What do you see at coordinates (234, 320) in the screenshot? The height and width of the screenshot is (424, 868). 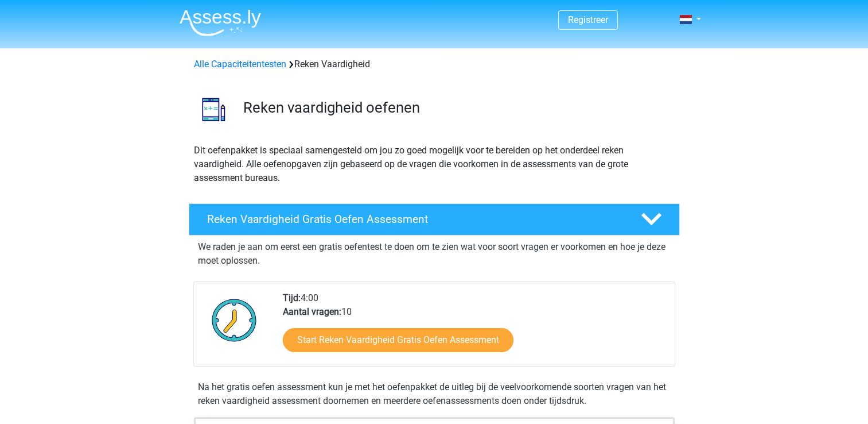 I see `img: Klok` at bounding box center [234, 320].